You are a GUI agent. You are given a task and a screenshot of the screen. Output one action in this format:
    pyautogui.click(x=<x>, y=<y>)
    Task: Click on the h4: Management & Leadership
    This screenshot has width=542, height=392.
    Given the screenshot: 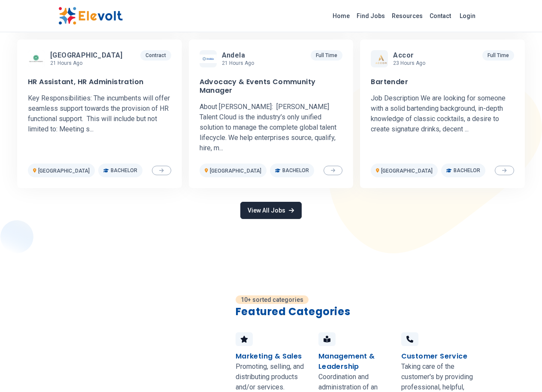 What is the action you would take?
    pyautogui.click(x=354, y=361)
    